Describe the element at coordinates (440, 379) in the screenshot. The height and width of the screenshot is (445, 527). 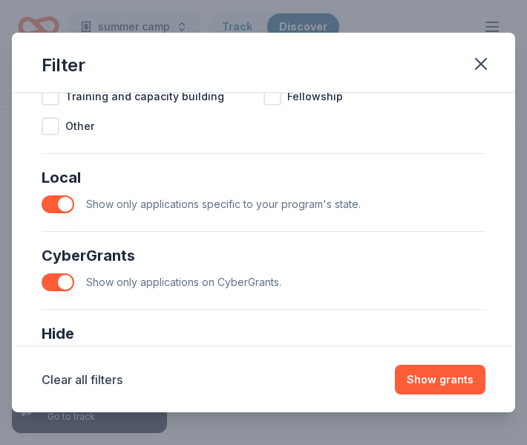
I see `button: Show grants` at that location.